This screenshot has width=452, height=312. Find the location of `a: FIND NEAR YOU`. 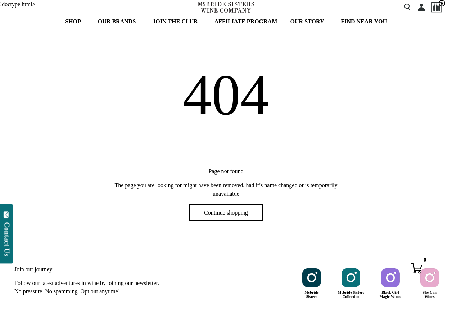

a: FIND NEAR YOU is located at coordinates (364, 22).